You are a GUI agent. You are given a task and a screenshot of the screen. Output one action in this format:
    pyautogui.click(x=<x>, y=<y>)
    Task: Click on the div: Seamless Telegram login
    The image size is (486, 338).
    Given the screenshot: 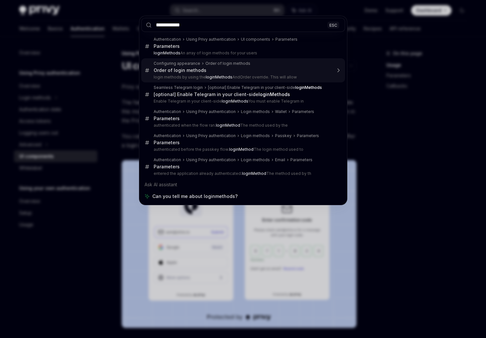 What is the action you would take?
    pyautogui.click(x=178, y=88)
    